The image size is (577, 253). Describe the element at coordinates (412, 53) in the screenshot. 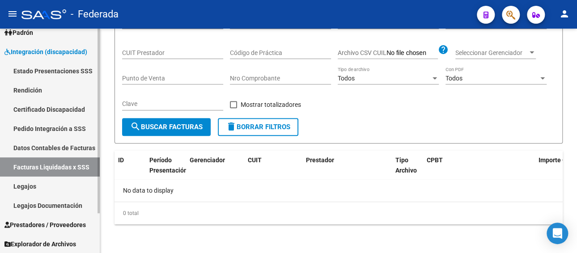

I see `input: Archivo CSV CUIL` at that location.